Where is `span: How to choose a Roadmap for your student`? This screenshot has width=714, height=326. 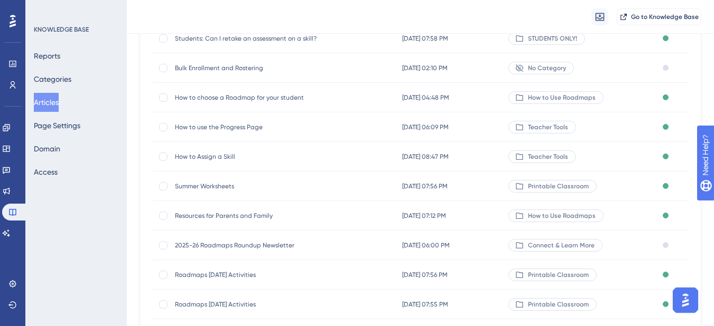 span: How to choose a Roadmap for your student is located at coordinates (259, 98).